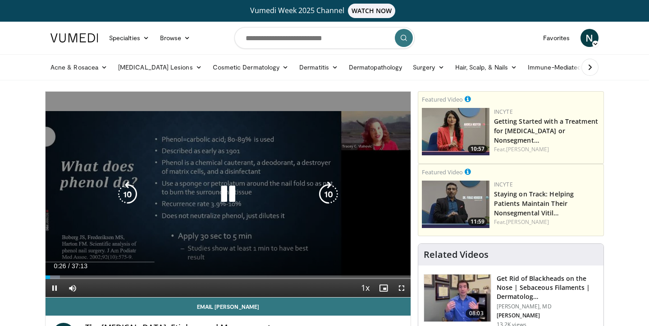 This screenshot has width=649, height=326. I want to click on button: Pause, so click(55, 288).